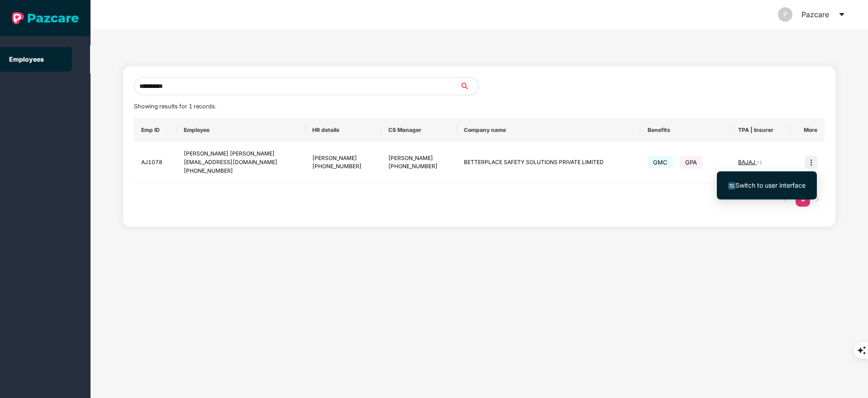 This screenshot has height=398, width=868. What do you see at coordinates (818, 199) in the screenshot?
I see `button: right` at bounding box center [818, 199].